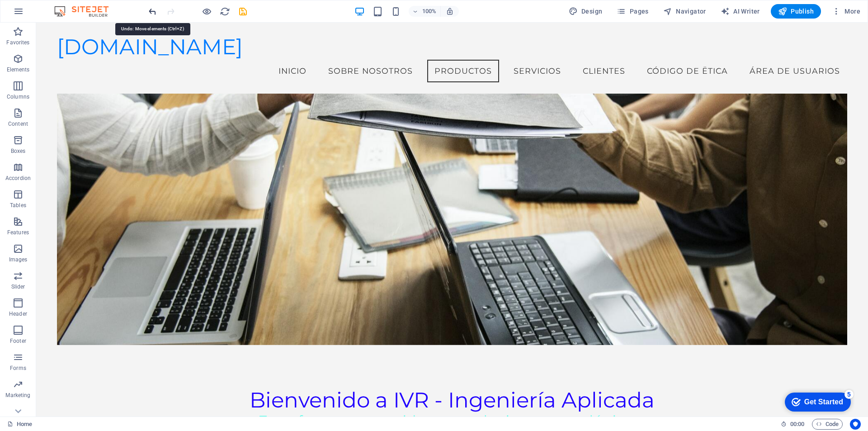 This screenshot has width=868, height=431. What do you see at coordinates (740, 12) in the screenshot?
I see `span: AI Writer` at bounding box center [740, 12].